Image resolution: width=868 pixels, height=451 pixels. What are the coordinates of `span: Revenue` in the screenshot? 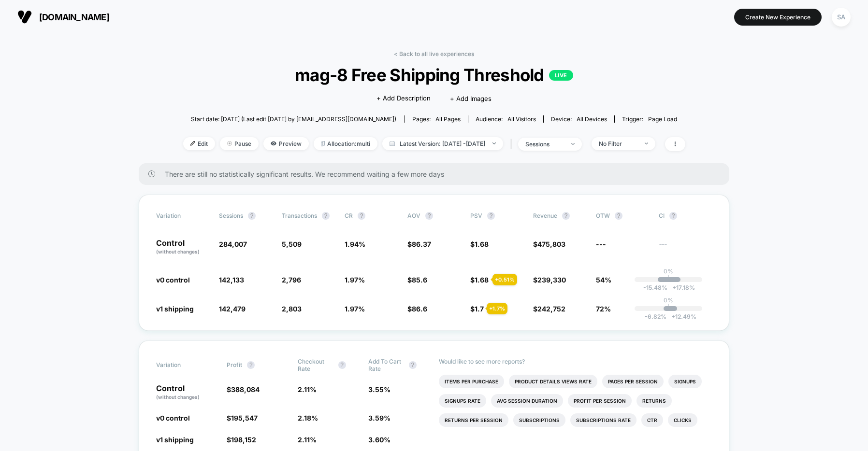 It's located at (545, 215).